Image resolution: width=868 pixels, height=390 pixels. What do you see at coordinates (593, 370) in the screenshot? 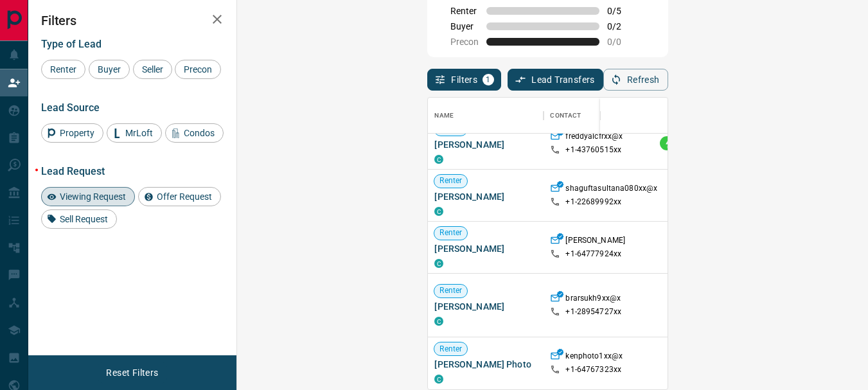
I see `p: +1- 64767323xx` at bounding box center [593, 370].